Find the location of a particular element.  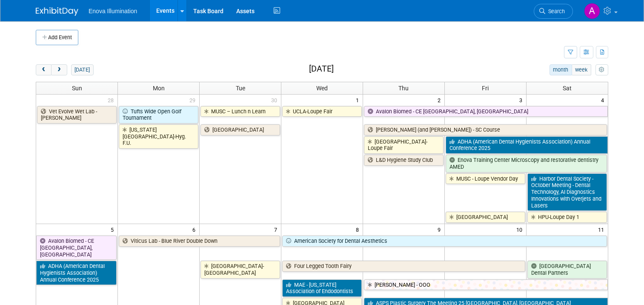

a: MUSC - Loupe Vendor Day is located at coordinates (485, 179).